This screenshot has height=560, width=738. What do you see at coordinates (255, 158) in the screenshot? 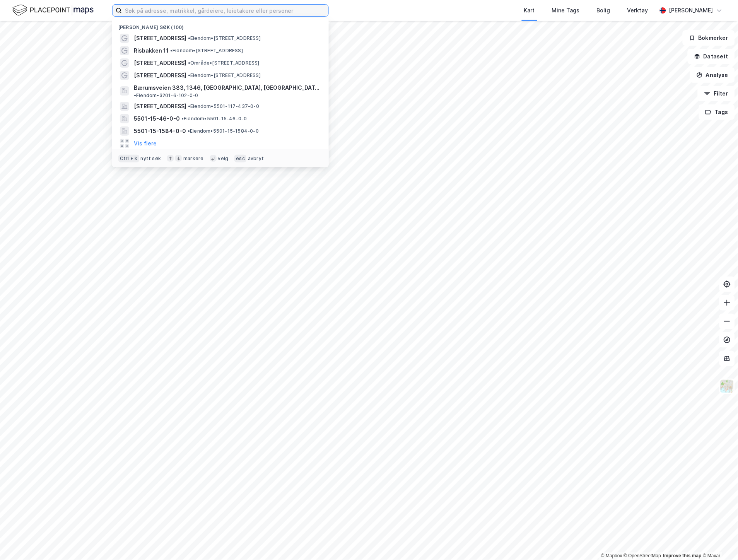
I see `div: avbryt` at bounding box center [255, 158].